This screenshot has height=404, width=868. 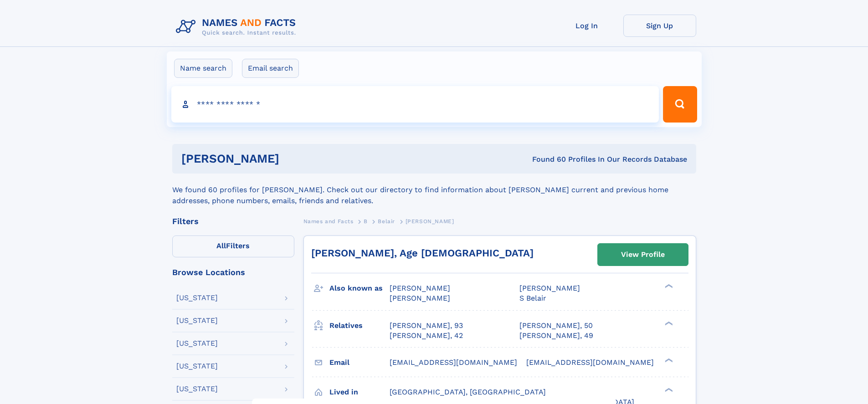 I want to click on span: B, so click(x=365, y=221).